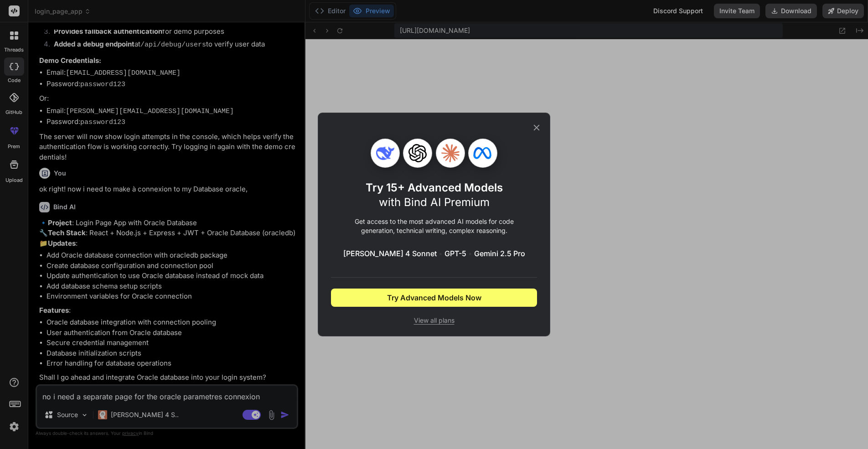  Describe the element at coordinates (434, 202) in the screenshot. I see `span: with Bind AI Premium` at that location.